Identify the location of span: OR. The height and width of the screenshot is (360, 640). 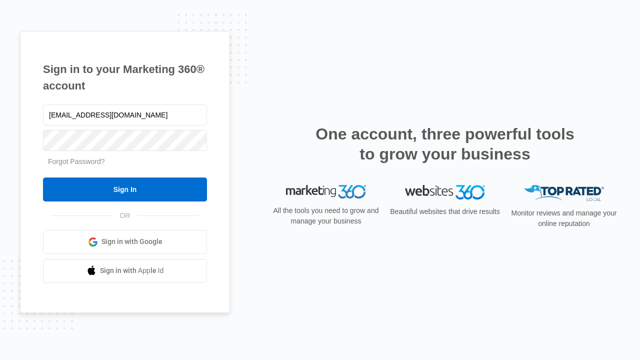
(125, 216).